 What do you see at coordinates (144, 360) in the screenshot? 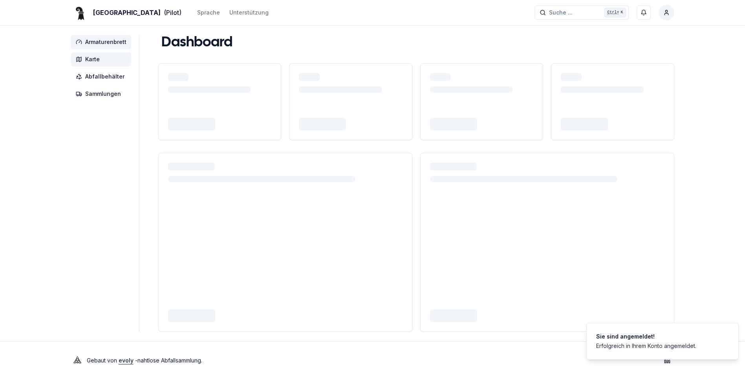
I see `p: Gebaut von - nahtlose Abfallsammlung .` at bounding box center [144, 360].